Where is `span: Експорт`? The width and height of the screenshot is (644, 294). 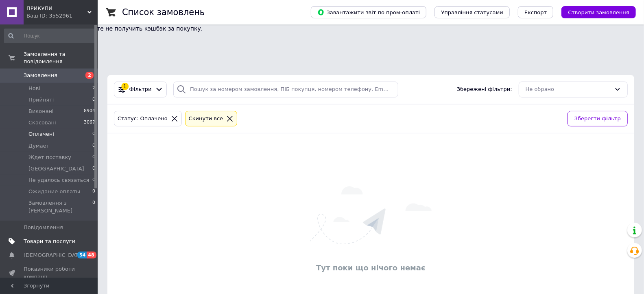
span: Експорт is located at coordinates (536, 12).